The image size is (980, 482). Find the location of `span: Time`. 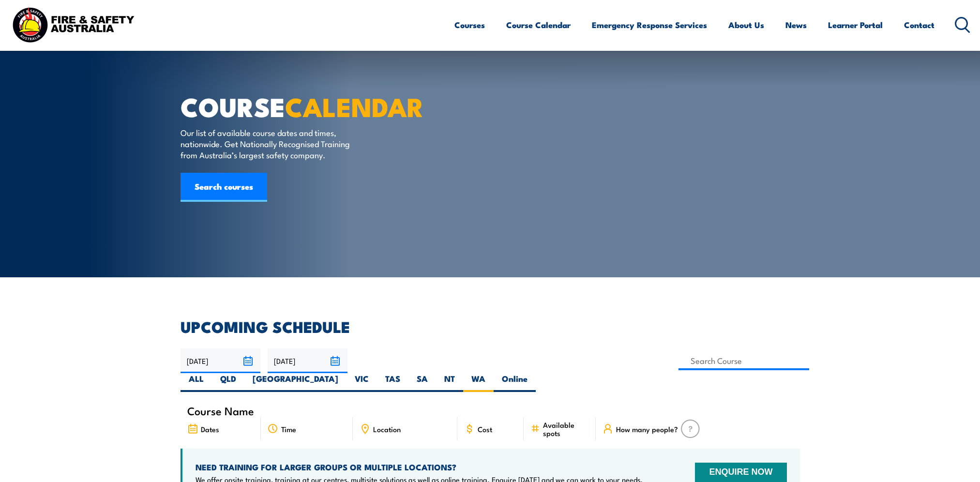

span: Time is located at coordinates (288, 429).